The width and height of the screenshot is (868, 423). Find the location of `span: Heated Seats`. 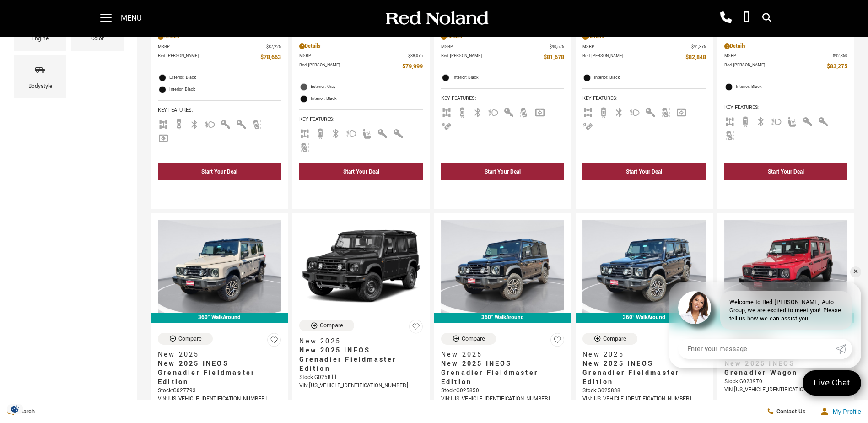

span: Heated Seats is located at coordinates (367, 132).